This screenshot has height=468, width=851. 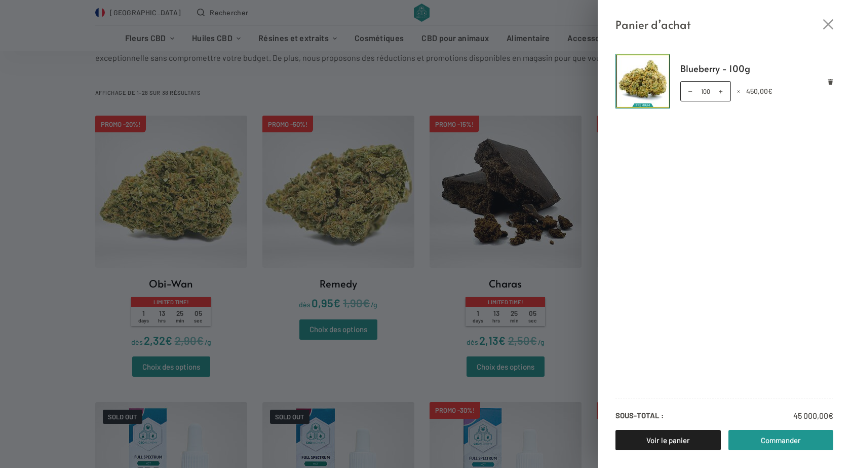 I want to click on a: Voir le panier, so click(x=668, y=440).